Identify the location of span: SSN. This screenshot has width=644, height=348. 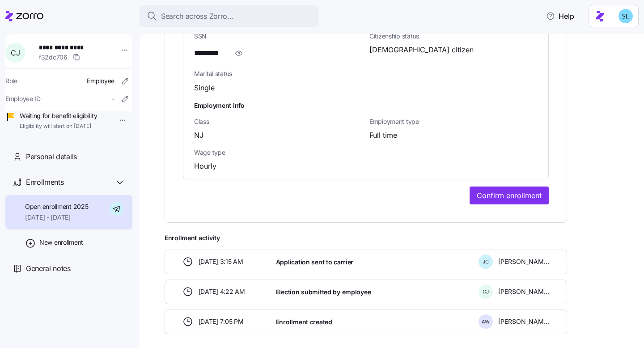
(278, 36).